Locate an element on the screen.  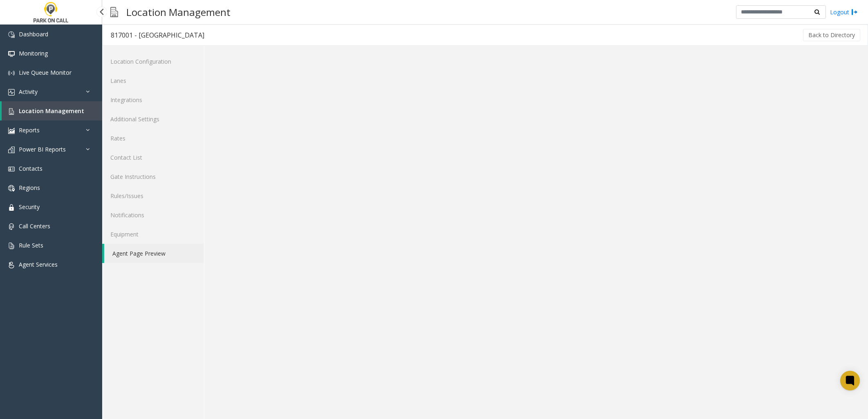
a: Location Configuration is located at coordinates (153, 61).